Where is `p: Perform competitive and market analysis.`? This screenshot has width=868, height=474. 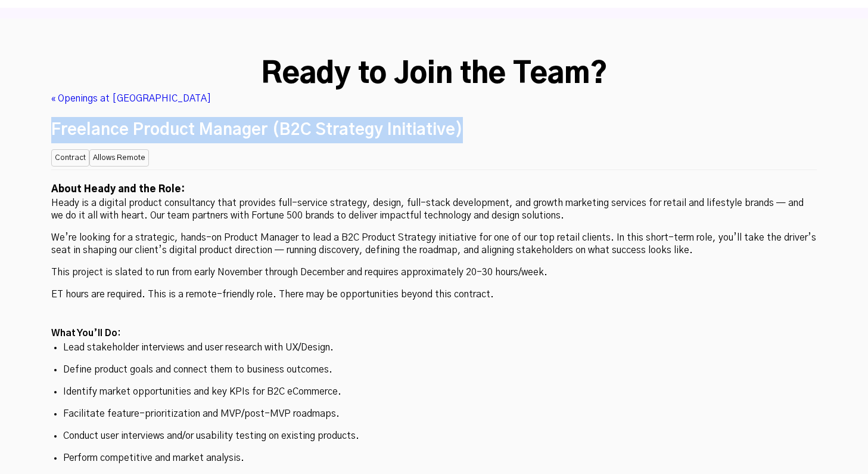
p: Perform competitive and market analysis. is located at coordinates (434, 458).